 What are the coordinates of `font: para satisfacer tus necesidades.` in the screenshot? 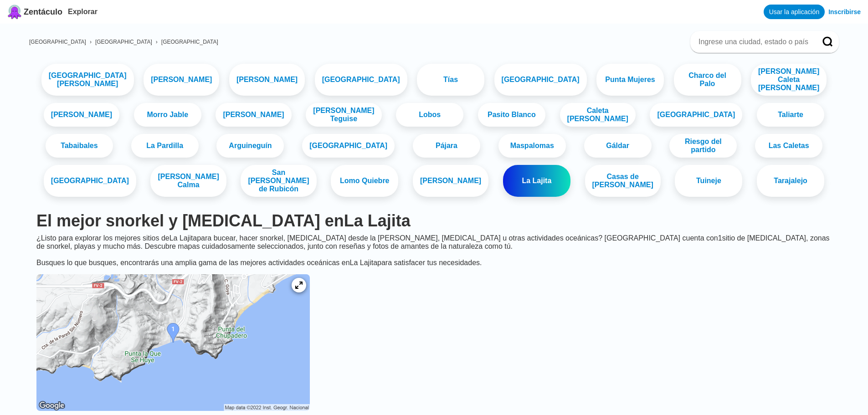 It's located at (429, 263).